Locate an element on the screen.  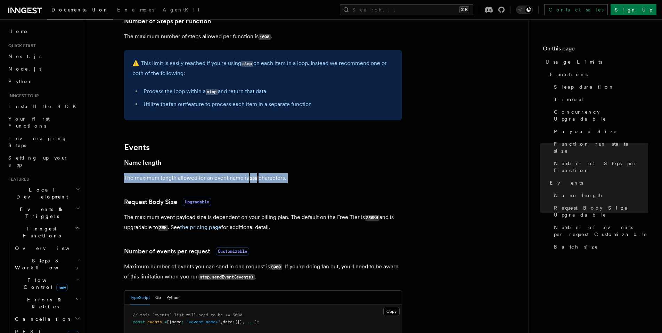
a: Node.js is located at coordinates (43, 69).